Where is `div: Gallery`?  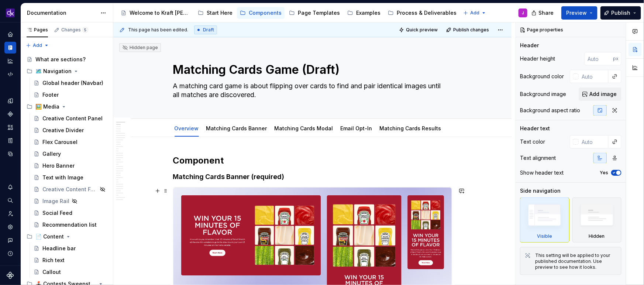
div: Gallery is located at coordinates (51, 154).